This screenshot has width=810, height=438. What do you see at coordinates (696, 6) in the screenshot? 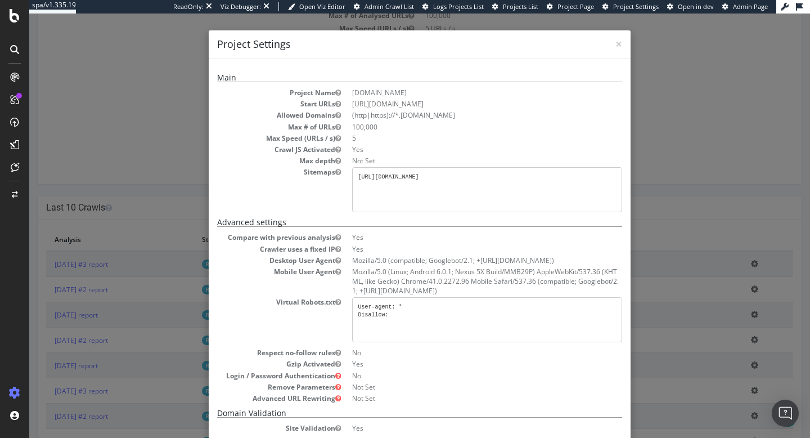
I see `span: Open in dev` at bounding box center [696, 6].